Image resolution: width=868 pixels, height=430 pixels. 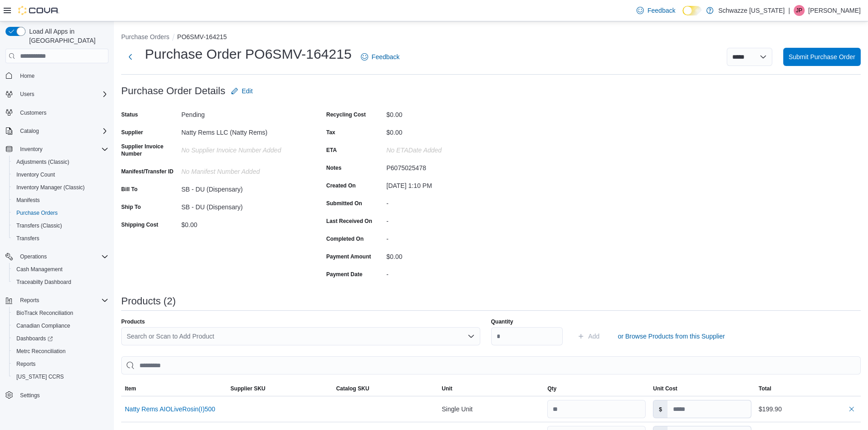 What do you see at coordinates (702, 389) in the screenshot?
I see `button: Unit Cost` at bounding box center [702, 389].